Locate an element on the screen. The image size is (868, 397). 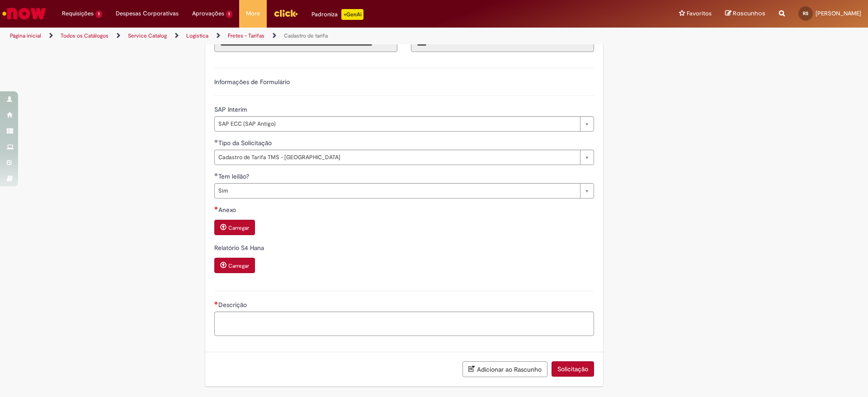
div: Padroniza is located at coordinates (337, 14).